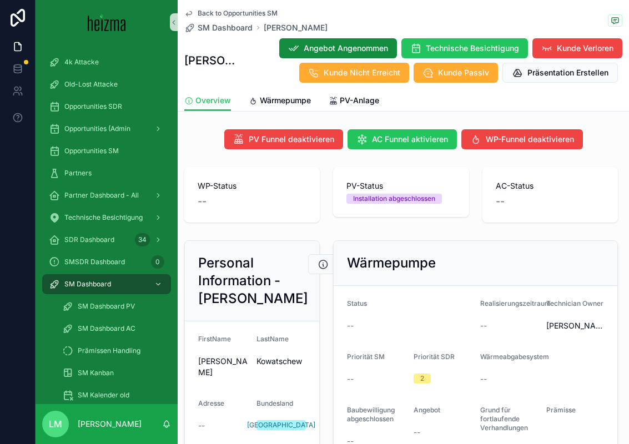  Describe the element at coordinates (92, 151) in the screenshot. I see `span: Opportunities SM` at that location.